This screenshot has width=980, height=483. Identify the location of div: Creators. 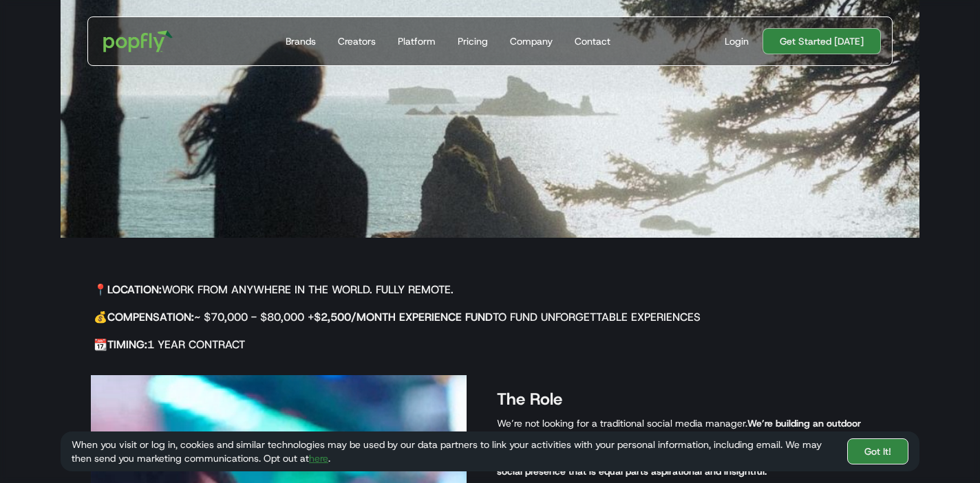
(356, 42).